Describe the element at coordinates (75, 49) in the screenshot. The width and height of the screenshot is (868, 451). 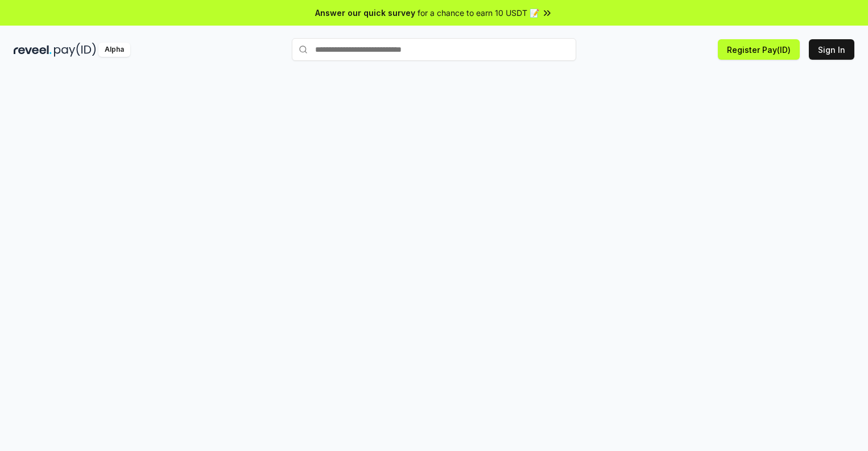
I see `img: pay_id` at that location.